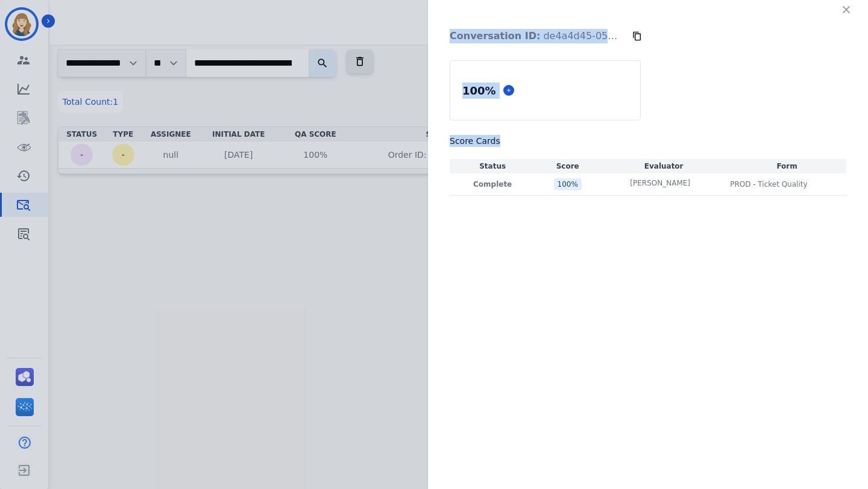 The image size is (868, 489). Describe the element at coordinates (495, 36) in the screenshot. I see `strong: Conversation ID:` at that location.